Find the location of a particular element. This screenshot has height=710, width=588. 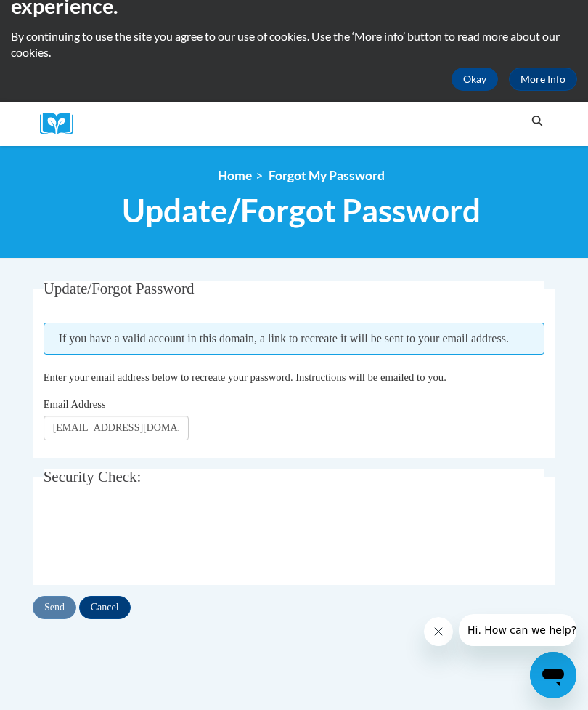

input: Email is located at coordinates (117, 428).